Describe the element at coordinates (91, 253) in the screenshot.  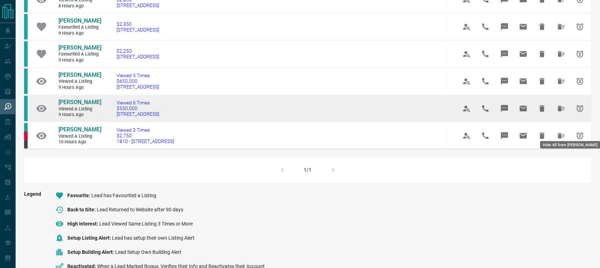
I see `span: Setup Building Alert` at that location.